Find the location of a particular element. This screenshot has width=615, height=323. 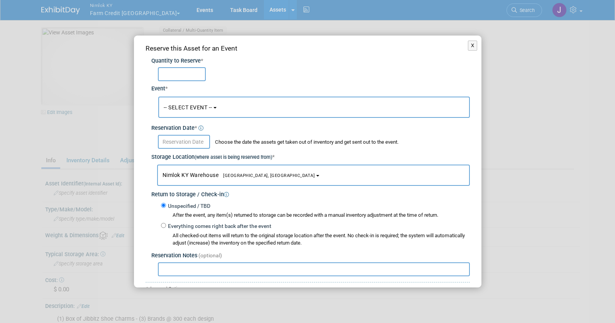

div: Reservation Date is located at coordinates (310, 126).